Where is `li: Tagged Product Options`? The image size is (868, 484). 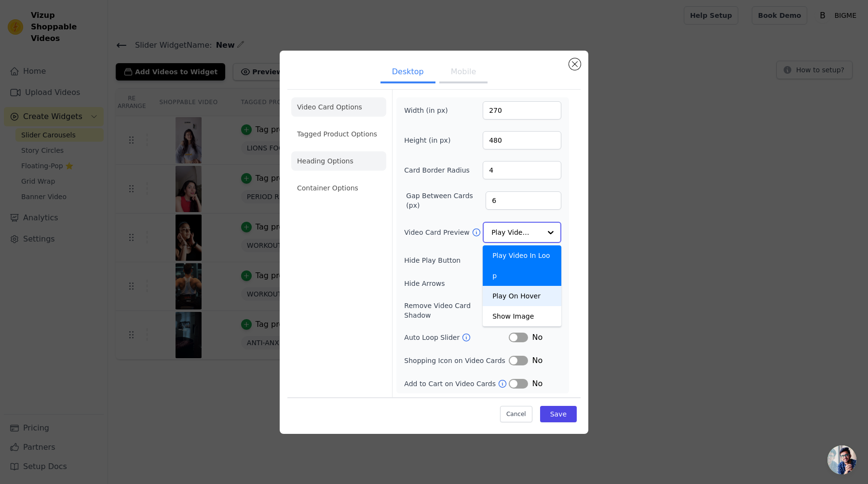
li: Tagged Product Options is located at coordinates (338, 134).